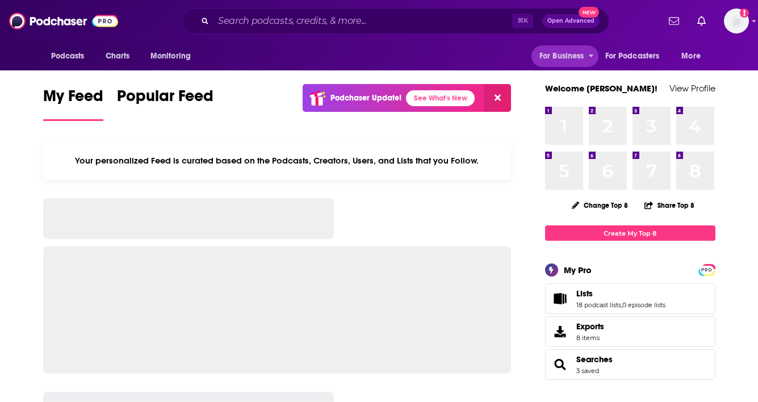 This screenshot has height=402, width=758. What do you see at coordinates (170, 56) in the screenshot?
I see `span: Monitoring` at bounding box center [170, 56].